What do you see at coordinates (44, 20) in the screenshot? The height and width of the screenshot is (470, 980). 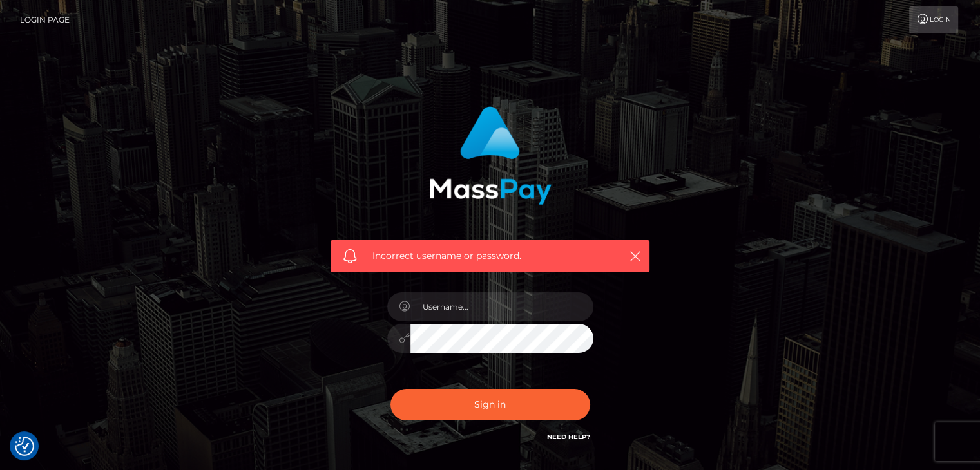 I see `a: Login Page` at bounding box center [44, 20].